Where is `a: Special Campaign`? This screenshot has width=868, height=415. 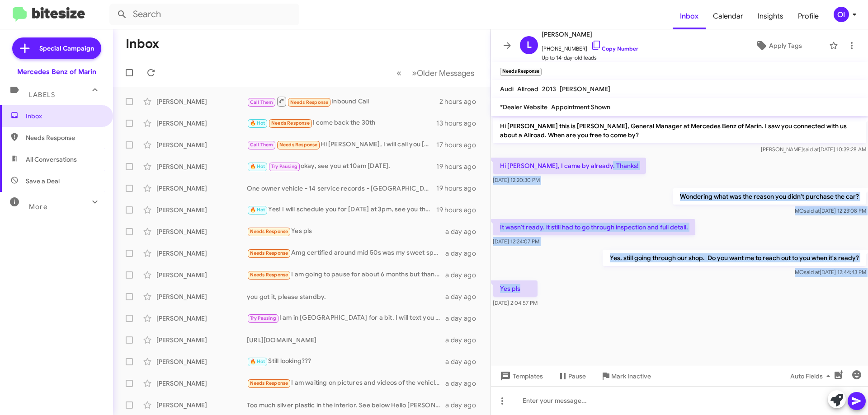 a: Special Campaign is located at coordinates (57, 48).